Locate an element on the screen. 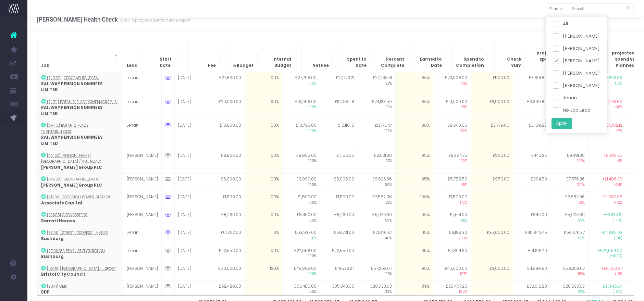  td: £20,467.20 is located at coordinates (452, 289).